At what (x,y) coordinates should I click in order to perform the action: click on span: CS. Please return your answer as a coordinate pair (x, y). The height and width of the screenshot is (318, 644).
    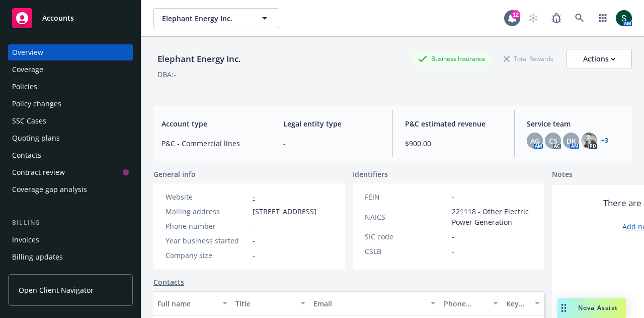
    Looking at the image, I should click on (553, 140).